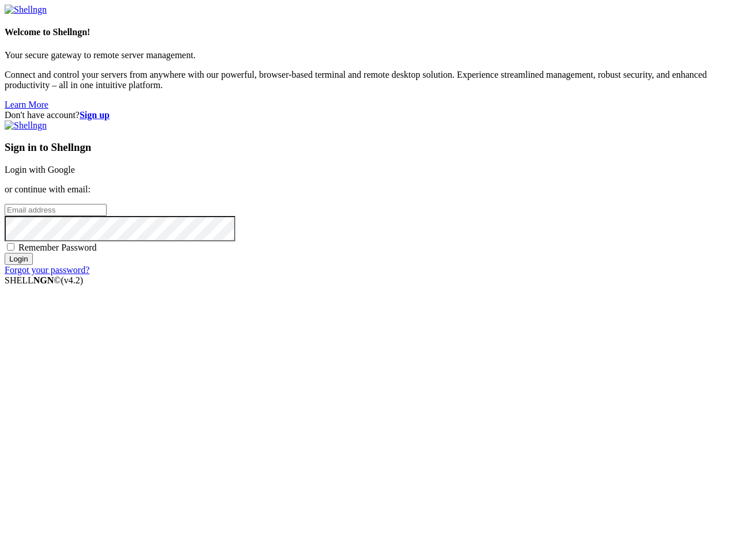 Image resolution: width=756 pixels, height=538 pixels. What do you see at coordinates (94, 115) in the screenshot?
I see `a: Sign up` at bounding box center [94, 115].